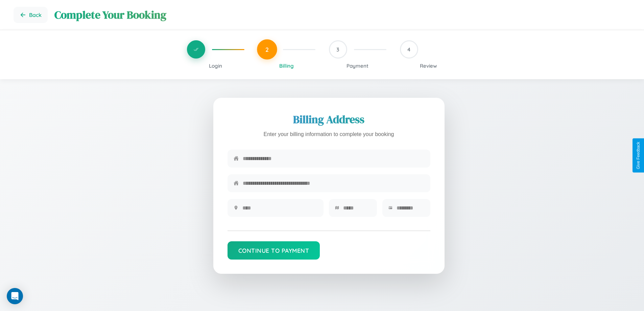 This screenshot has width=644, height=311. What do you see at coordinates (286, 66) in the screenshot?
I see `span: Billing` at bounding box center [286, 66].